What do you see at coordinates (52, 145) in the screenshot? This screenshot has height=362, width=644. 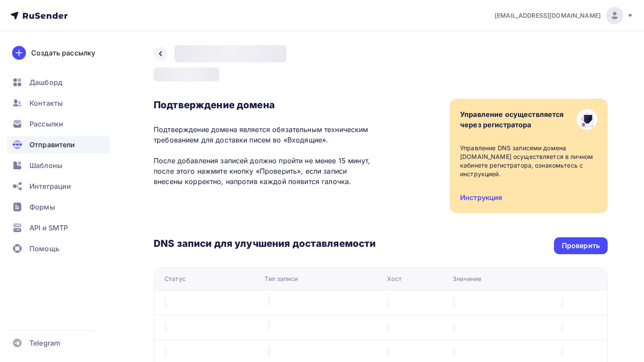 I see `span: Отправители` at bounding box center [52, 145].